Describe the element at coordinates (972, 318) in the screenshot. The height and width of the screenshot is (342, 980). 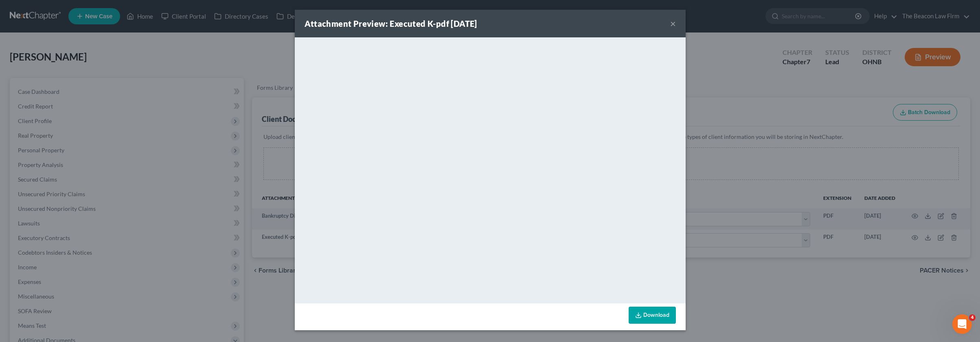
I see `span: 4` at that location.